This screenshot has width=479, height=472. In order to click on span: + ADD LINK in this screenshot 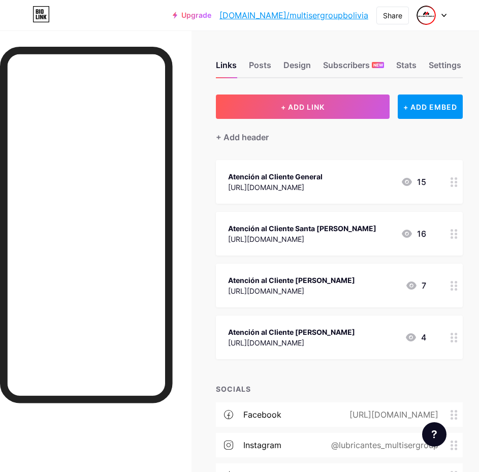, I will do `click(303, 107)`.